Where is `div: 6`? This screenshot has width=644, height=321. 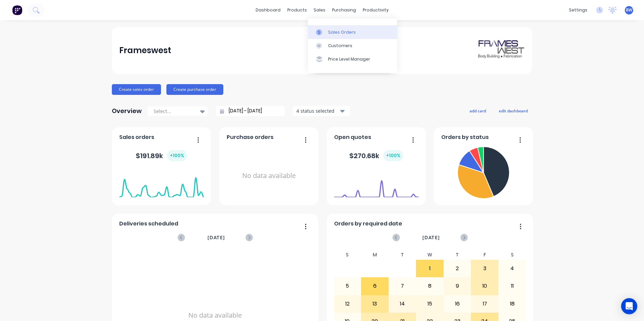 div: 6 is located at coordinates (375, 286).